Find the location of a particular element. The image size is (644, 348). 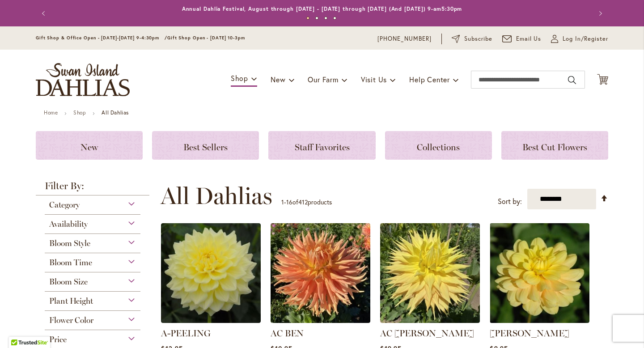

img: A-Peeling is located at coordinates (211, 273).